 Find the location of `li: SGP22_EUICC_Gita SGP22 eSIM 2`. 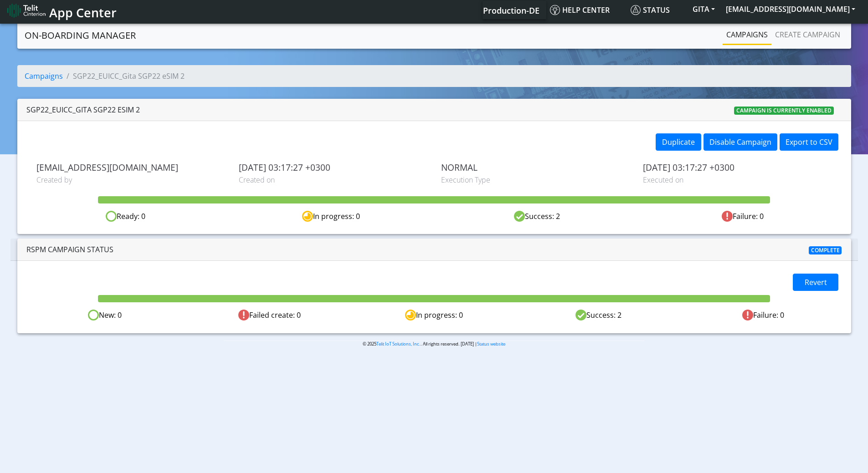

li: SGP22_EUICC_Gita SGP22 eSIM 2 is located at coordinates (124, 76).